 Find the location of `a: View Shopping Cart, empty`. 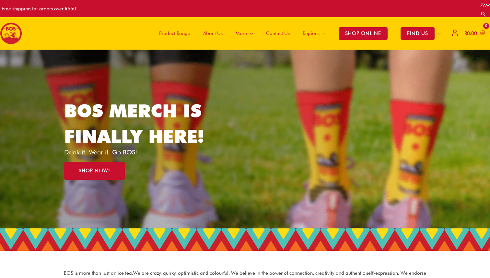

a: View Shopping Cart, empty is located at coordinates (475, 33).